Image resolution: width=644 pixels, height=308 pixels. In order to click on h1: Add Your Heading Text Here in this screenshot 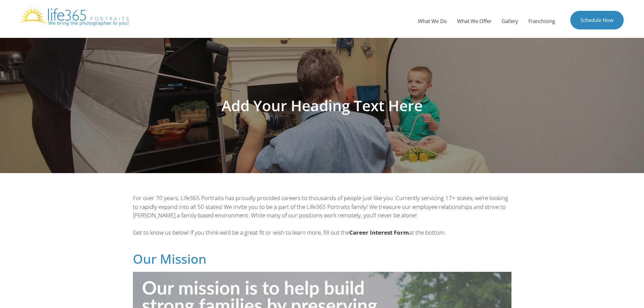, I will do `click(322, 105)`.